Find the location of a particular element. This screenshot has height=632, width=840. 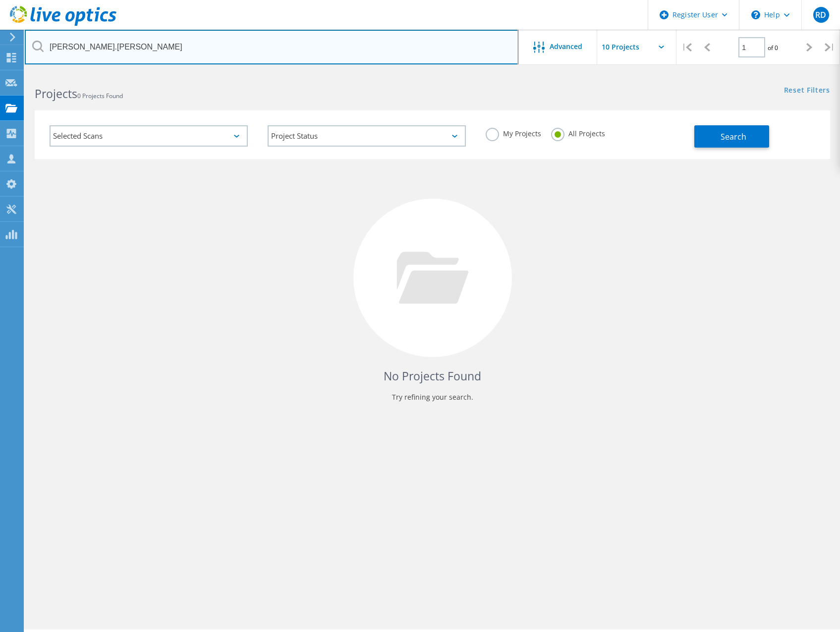

input: Search projects by name, owner, ID, company, etc is located at coordinates (272, 47).